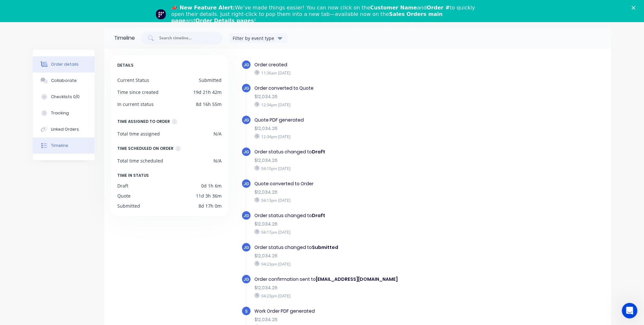  I want to click on div: Tracking, so click(60, 113).